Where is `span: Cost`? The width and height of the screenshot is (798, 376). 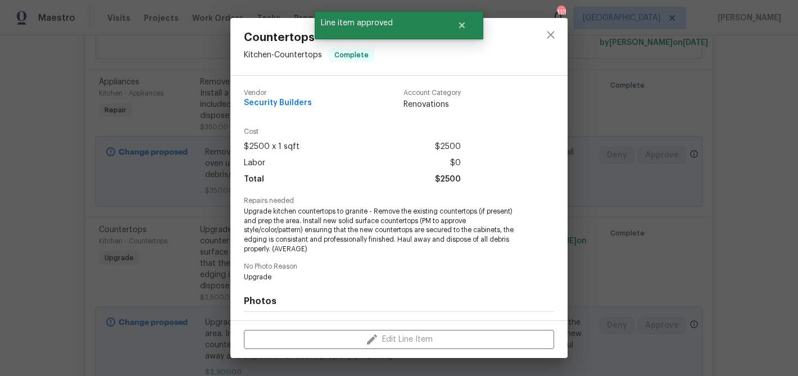
span: Cost is located at coordinates (352, 131).